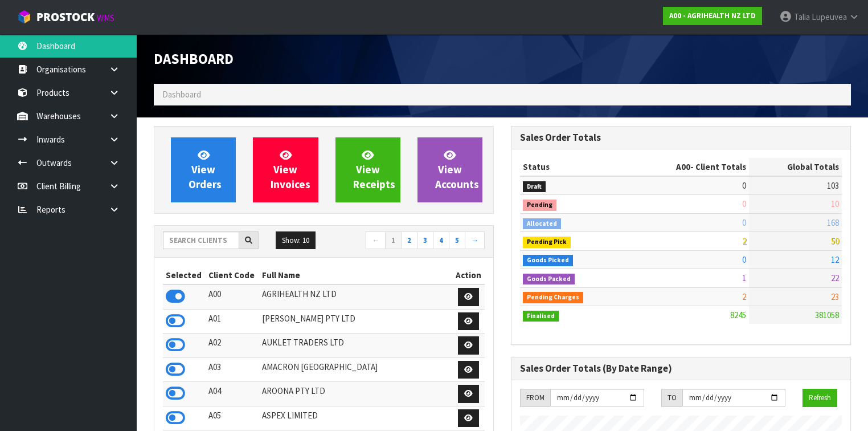 The width and height of the screenshot is (868, 431). Describe the element at coordinates (286, 170) in the screenshot. I see `a: ViewInvoices` at that location.